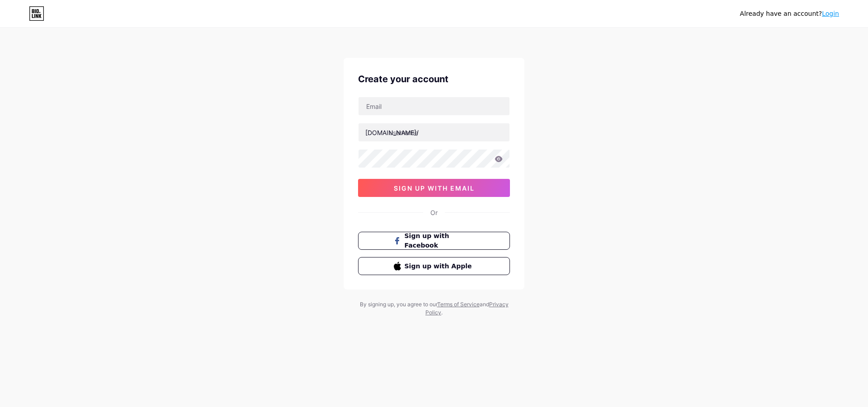 The height and width of the screenshot is (407, 868). What do you see at coordinates (434, 188) in the screenshot?
I see `span: sign up with email` at bounding box center [434, 188].